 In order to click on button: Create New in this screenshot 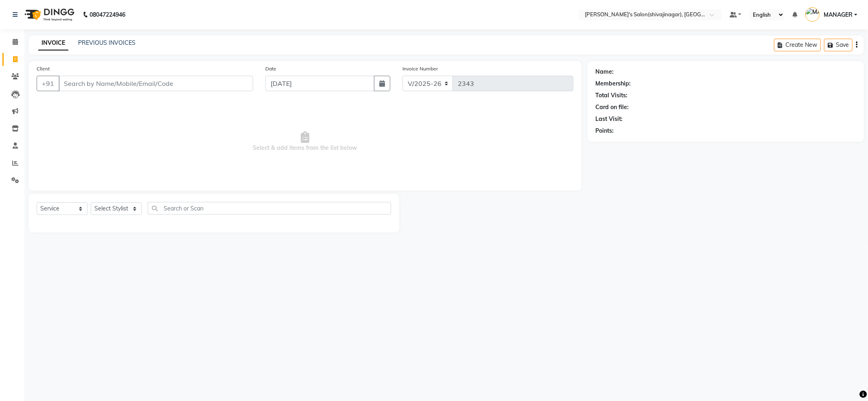, I will do `click(798, 45)`.